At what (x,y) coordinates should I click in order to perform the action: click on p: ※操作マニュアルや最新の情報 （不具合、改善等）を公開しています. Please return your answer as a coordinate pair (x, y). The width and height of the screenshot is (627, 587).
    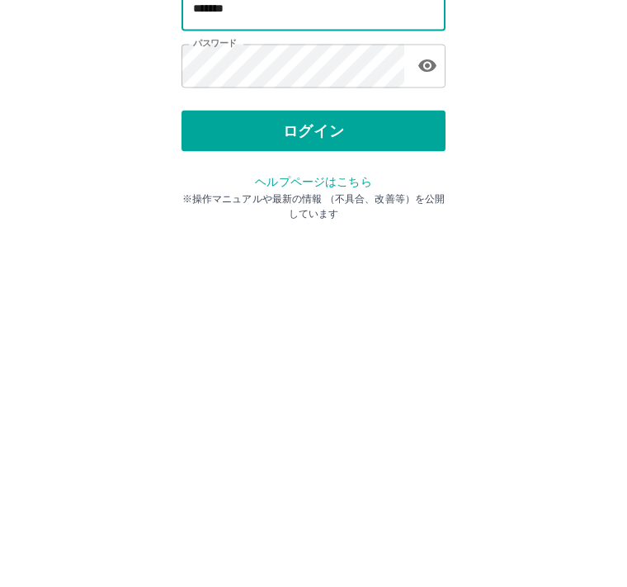
    Looking at the image, I should click on (314, 381).